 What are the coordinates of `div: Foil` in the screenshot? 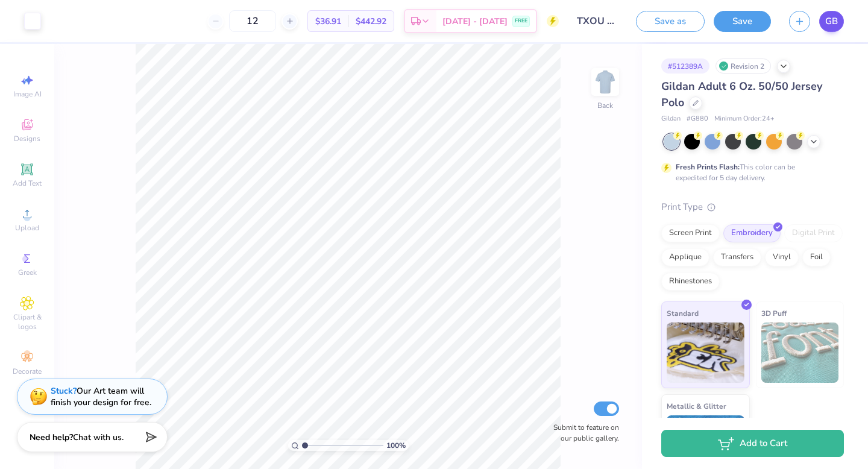 It's located at (816, 258).